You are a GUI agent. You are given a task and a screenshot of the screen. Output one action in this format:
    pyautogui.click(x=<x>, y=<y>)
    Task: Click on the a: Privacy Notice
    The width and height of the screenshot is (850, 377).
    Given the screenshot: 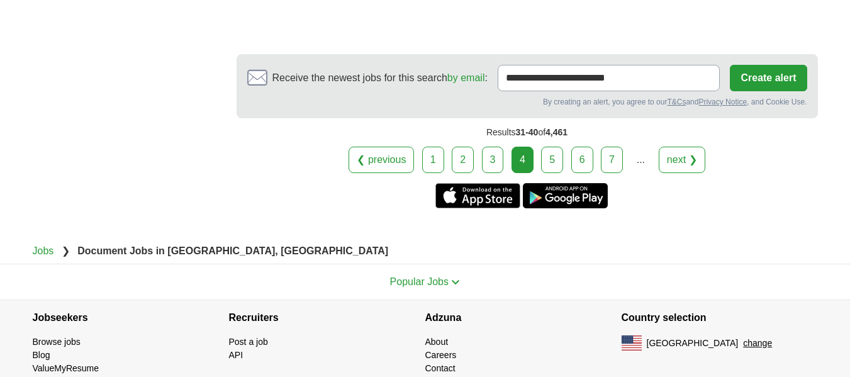 What is the action you would take?
    pyautogui.click(x=722, y=102)
    